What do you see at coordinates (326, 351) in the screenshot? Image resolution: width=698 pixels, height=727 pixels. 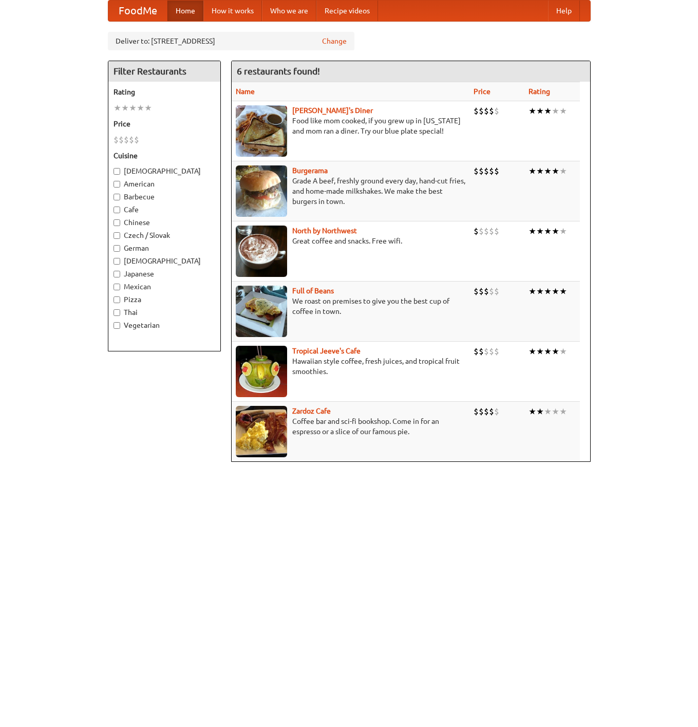 I see `b: Tropical Jeeve's Cafe` at bounding box center [326, 351].